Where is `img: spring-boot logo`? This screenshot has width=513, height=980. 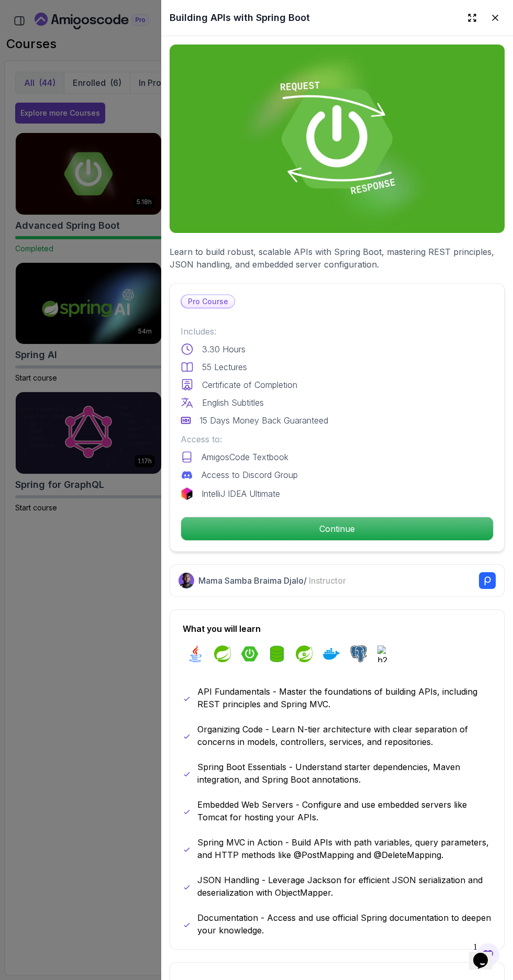
img: spring-boot logo is located at coordinates (250, 654).